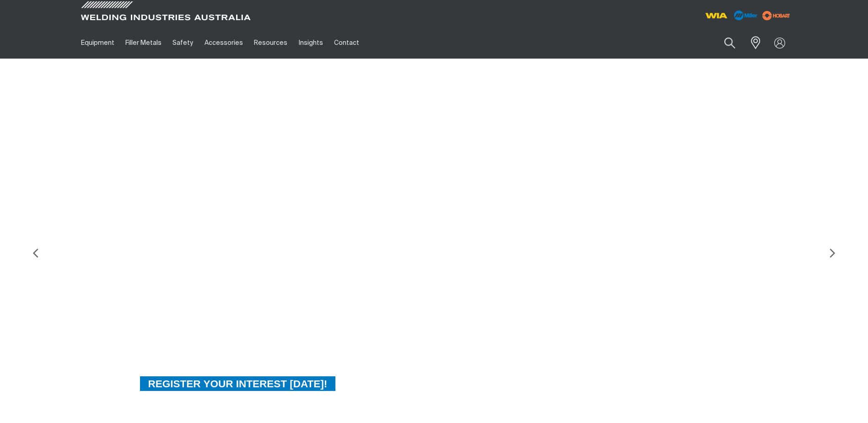  I want to click on a: Filler Metals, so click(144, 43).